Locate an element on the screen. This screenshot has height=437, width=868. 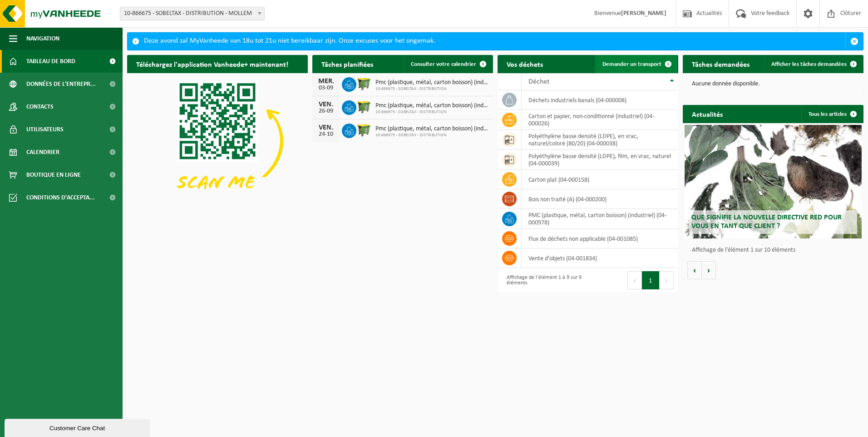
button: Volgende is located at coordinates (709, 270).